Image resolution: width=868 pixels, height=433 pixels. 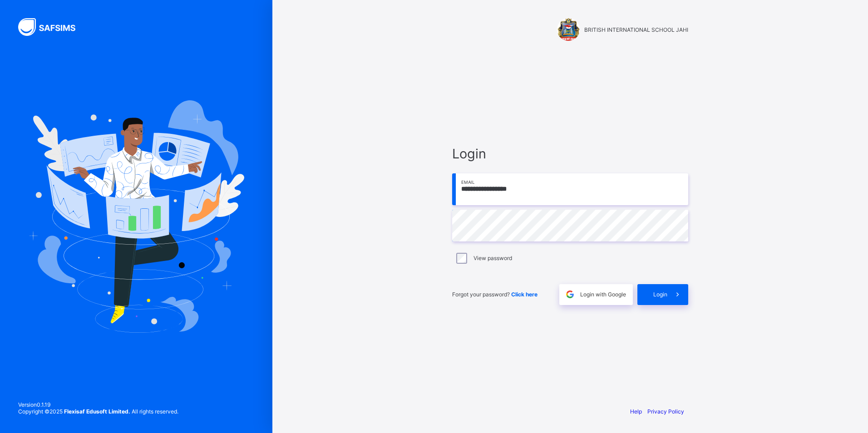 What do you see at coordinates (603, 294) in the screenshot?
I see `span: Login with Google` at bounding box center [603, 294].